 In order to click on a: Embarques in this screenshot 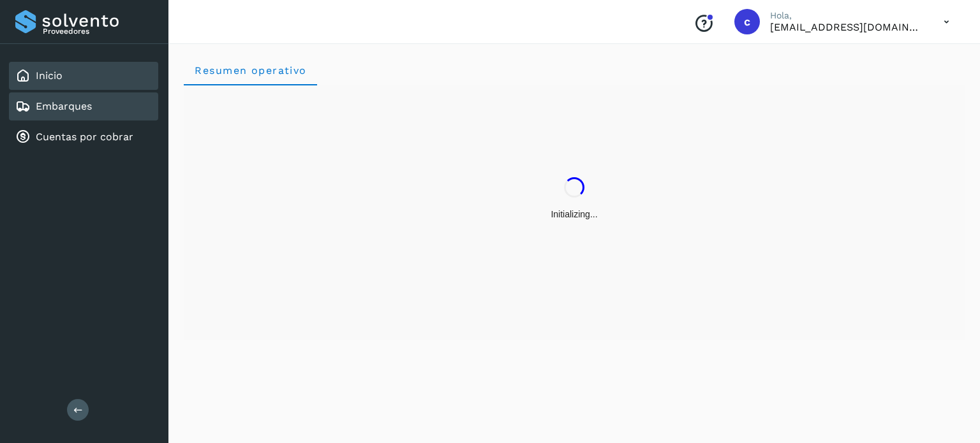, I will do `click(64, 106)`.